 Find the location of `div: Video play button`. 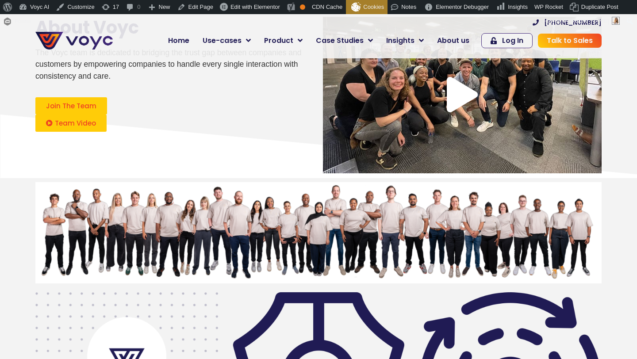

div: Video play button is located at coordinates (462, 95).